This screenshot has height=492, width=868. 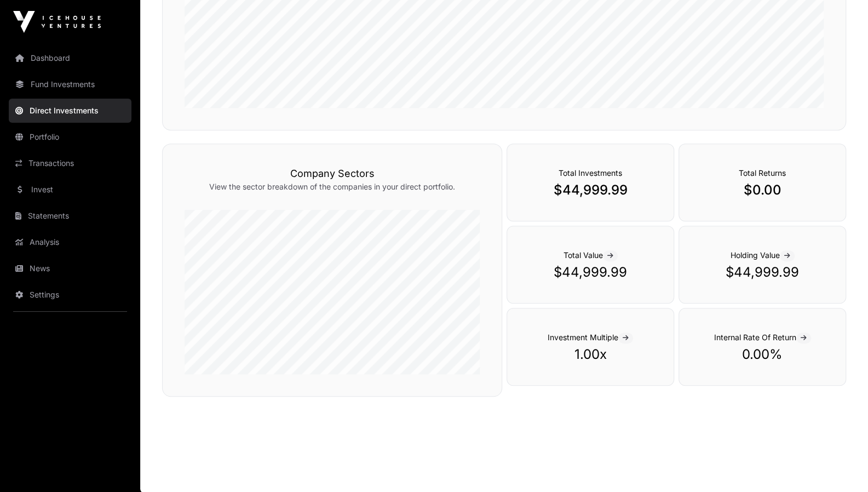 What do you see at coordinates (70, 111) in the screenshot?
I see `a: Direct Investments` at bounding box center [70, 111].